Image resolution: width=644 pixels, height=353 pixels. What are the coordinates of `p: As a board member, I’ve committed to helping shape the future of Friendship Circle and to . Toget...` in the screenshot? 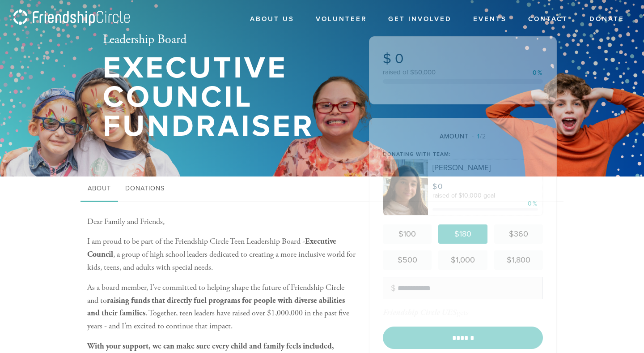 It's located at (221, 307).